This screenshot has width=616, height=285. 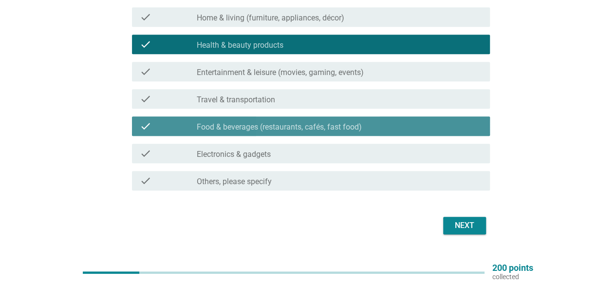 What do you see at coordinates (236, 100) in the screenshot?
I see `label: Travel & transportation` at bounding box center [236, 100].